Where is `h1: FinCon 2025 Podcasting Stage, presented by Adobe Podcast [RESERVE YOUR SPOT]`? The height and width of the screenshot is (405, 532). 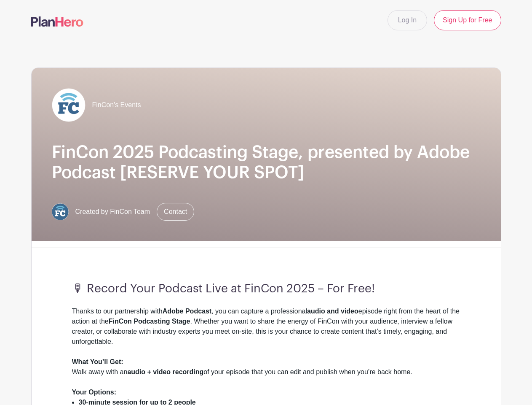
h1: FinCon 2025 Podcasting Stage, presented by Adobe Podcast [RESERVE YOUR SPOT] is located at coordinates (266, 162).